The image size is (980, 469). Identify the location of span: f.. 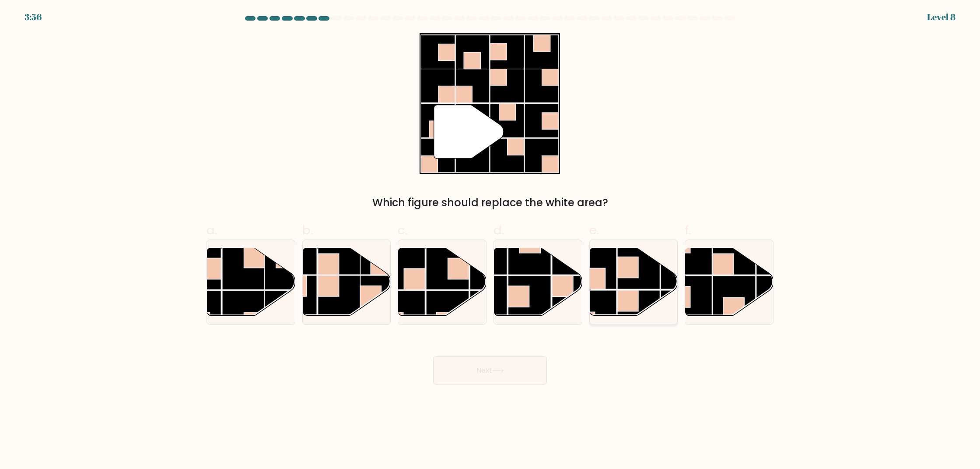
(688, 229).